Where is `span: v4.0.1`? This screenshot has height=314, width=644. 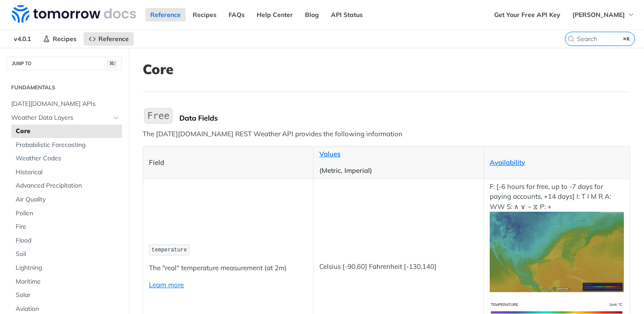
span: v4.0.1 is located at coordinates (23, 39).